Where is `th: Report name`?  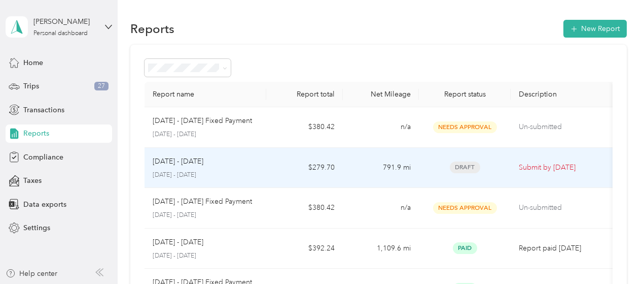 th: Report name is located at coordinates (206, 94).